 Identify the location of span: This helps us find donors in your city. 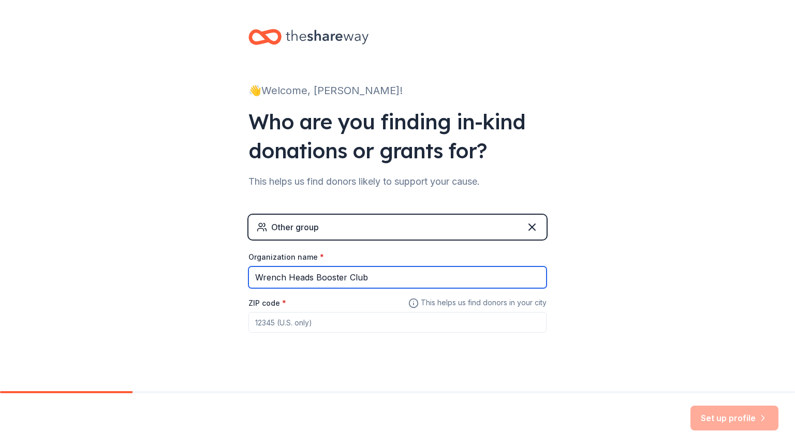
(477, 303).